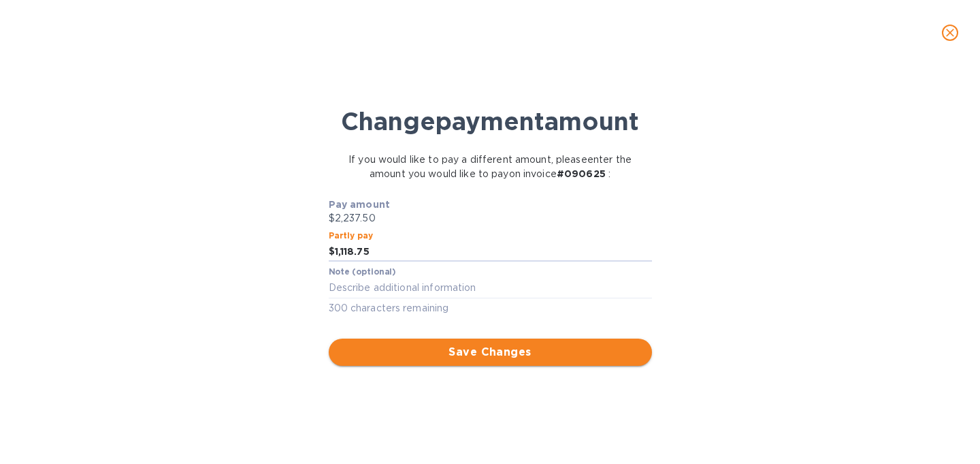 This screenshot has width=980, height=464. What do you see at coordinates (359, 205) in the screenshot?
I see `b: Pay amount` at bounding box center [359, 205].